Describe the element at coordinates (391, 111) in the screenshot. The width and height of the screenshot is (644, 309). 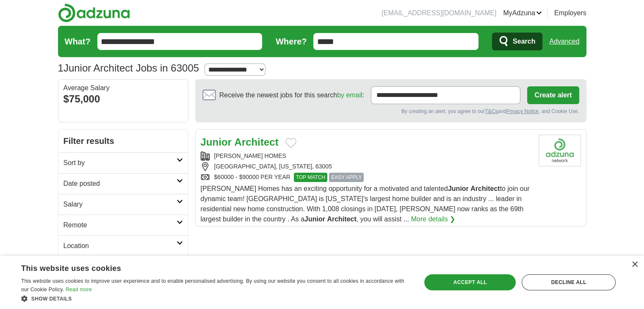
I see `div: By creating an alert, you agree to our and , and Cookie Use.` at that location.